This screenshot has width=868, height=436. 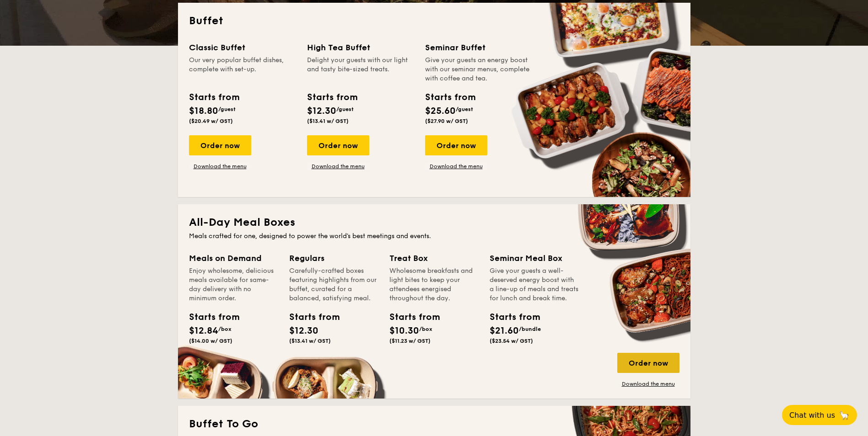 What do you see at coordinates (361, 48) in the screenshot?
I see `div: High Tea Buffet` at bounding box center [361, 48].